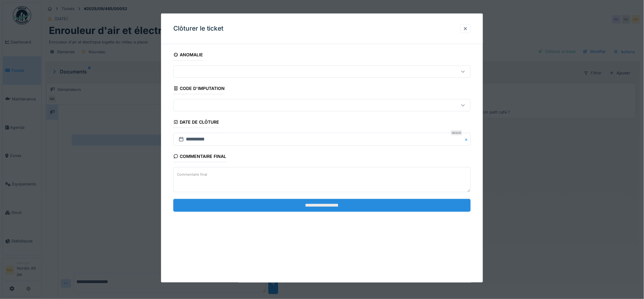 This screenshot has width=644, height=299. I want to click on button: Close, so click(468, 139).